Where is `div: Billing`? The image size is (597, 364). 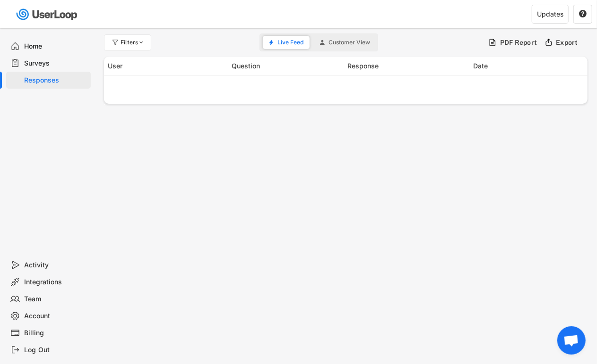
div: Billing is located at coordinates (55, 333).